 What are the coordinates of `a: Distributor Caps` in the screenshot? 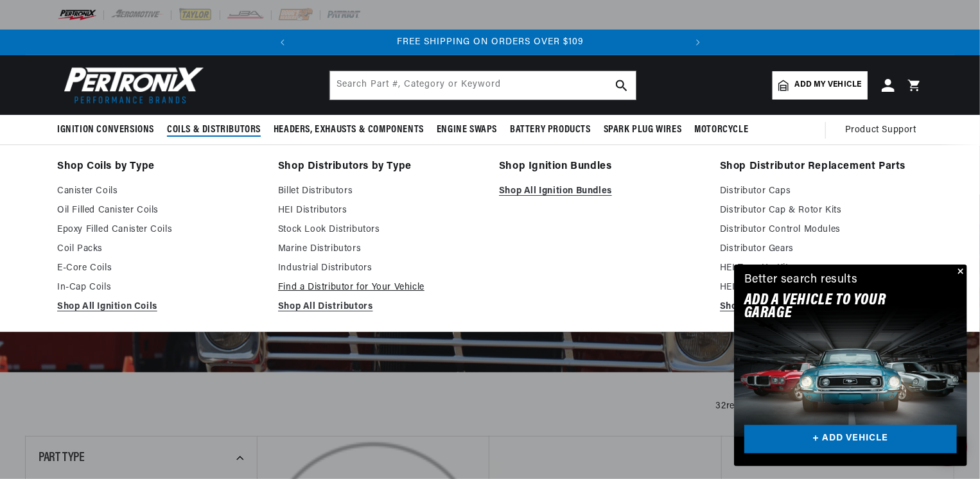 It's located at (821, 191).